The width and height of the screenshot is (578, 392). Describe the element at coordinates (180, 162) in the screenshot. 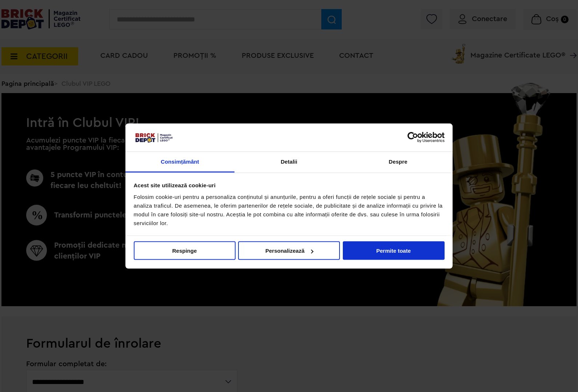

I see `a: Consimțământ` at that location.